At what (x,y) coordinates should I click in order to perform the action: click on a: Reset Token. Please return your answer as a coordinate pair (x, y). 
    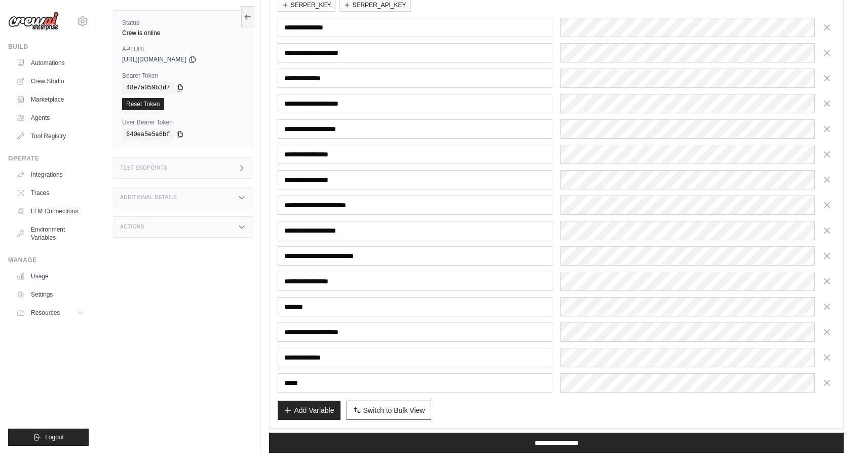
    Looking at the image, I should click on (143, 104).